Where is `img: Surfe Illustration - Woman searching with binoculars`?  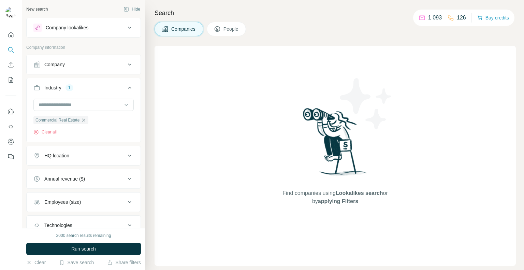 img: Surfe Illustration - Woman searching with binoculars is located at coordinates (335, 144).